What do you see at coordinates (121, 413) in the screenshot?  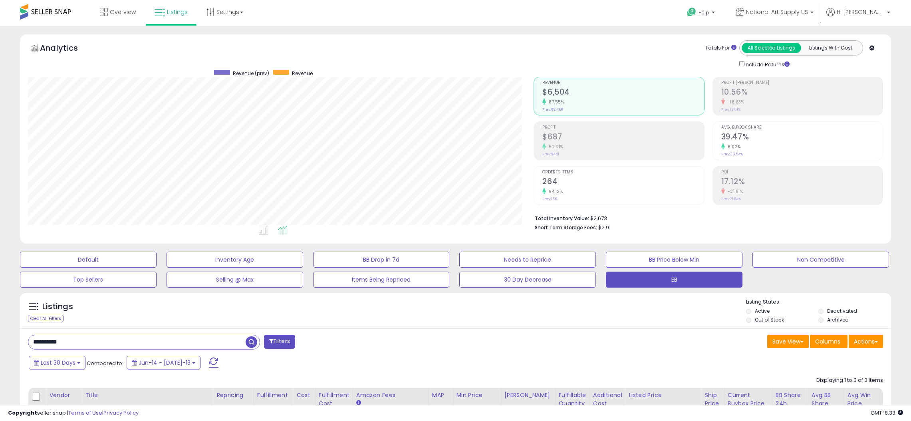 I see `a: Privacy Policy` at bounding box center [121, 413].